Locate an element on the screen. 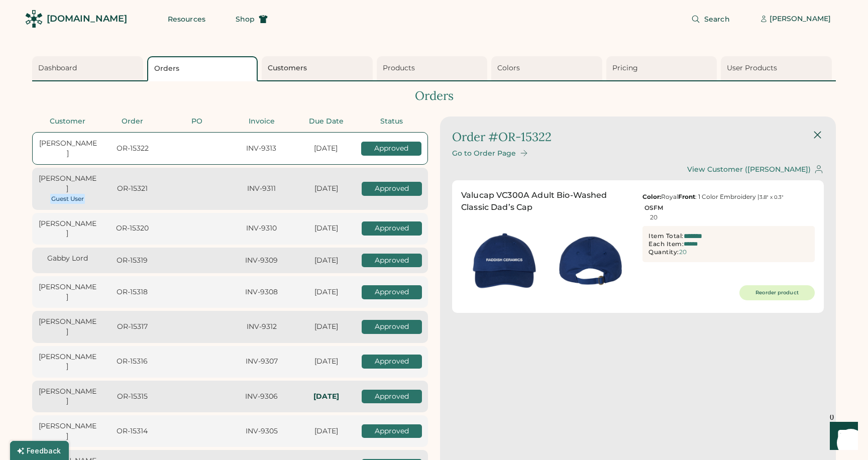  div: Order is located at coordinates (132, 121).